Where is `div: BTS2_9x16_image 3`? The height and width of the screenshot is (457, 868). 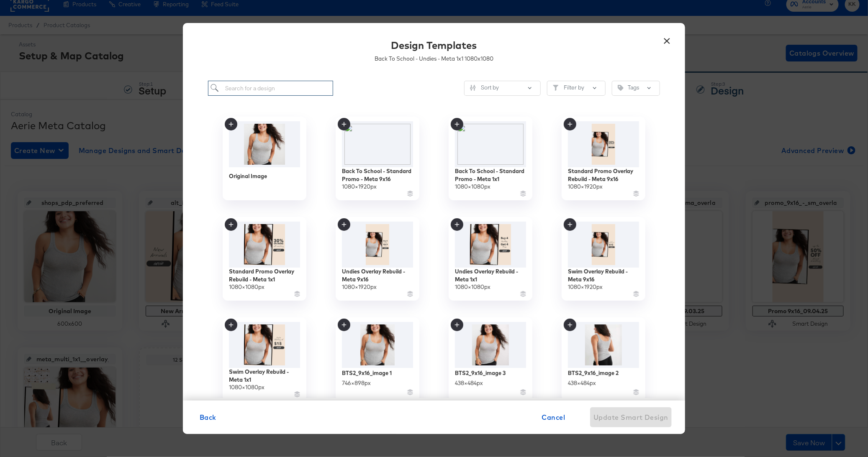 div: BTS2_9x16_image 3 is located at coordinates (480, 373).